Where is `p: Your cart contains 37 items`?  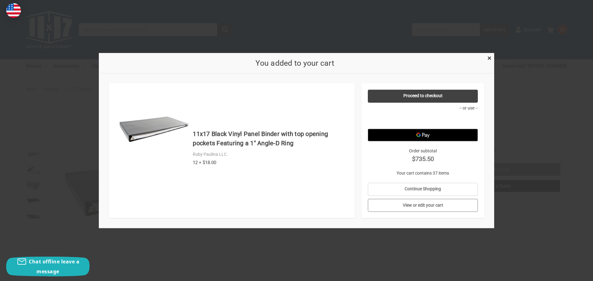
p: Your cart contains 37 items is located at coordinates (423, 173).